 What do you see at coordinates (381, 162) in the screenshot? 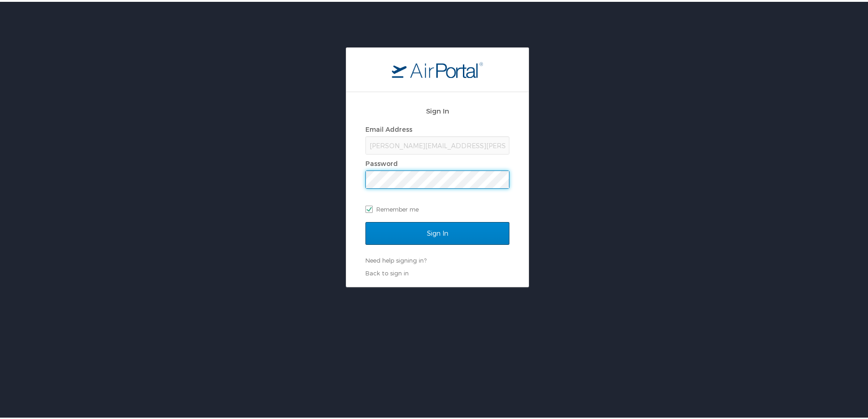
I see `label: Password` at bounding box center [381, 162].